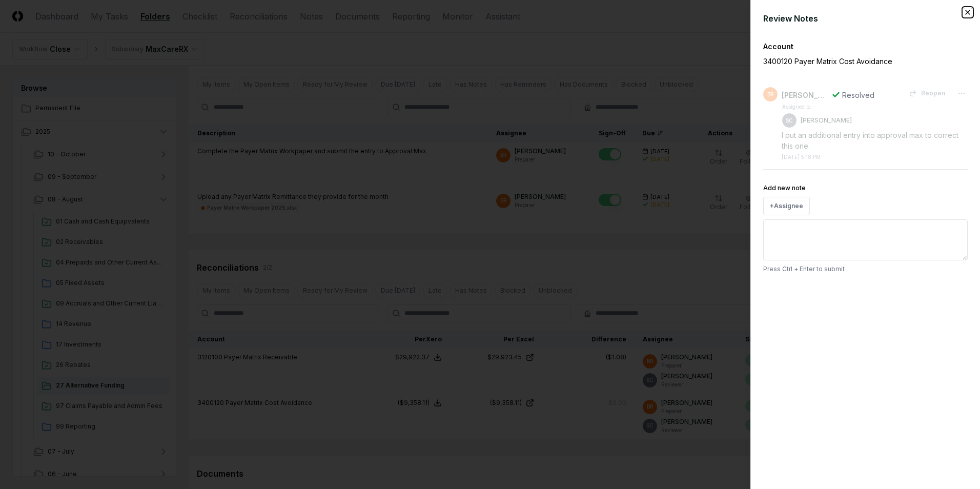 This screenshot has height=489, width=980. I want to click on button: Reopen, so click(927, 93).